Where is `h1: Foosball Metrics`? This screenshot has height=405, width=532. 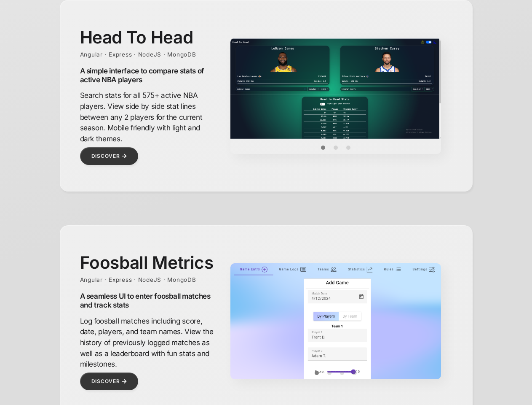
h1: Foosball Metrics is located at coordinates (147, 262).